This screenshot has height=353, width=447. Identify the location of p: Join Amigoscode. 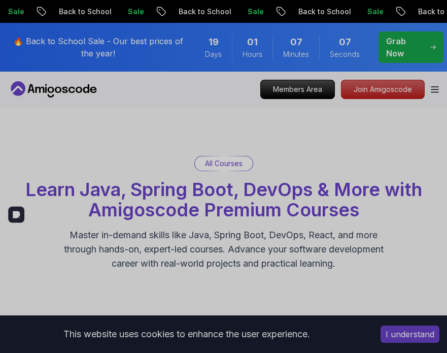
(383, 89).